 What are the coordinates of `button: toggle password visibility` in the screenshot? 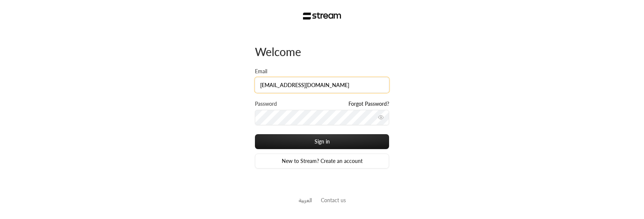 It's located at (381, 117).